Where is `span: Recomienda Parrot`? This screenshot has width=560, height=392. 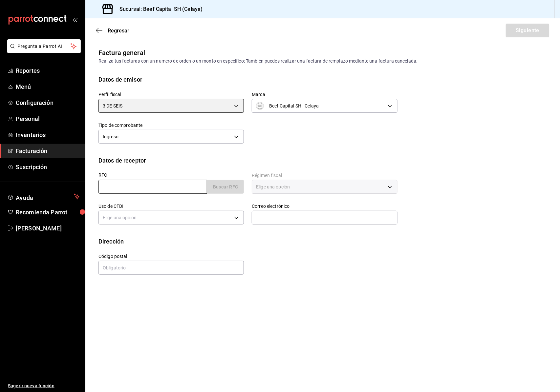 span: Recomienda Parrot is located at coordinates (48, 212).